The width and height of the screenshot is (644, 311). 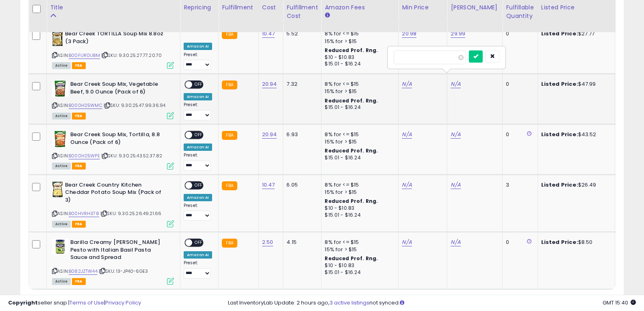 What do you see at coordinates (123, 271) in the screenshot?
I see `span: | SKU: 13-JP40-6GE3` at bounding box center [123, 271].